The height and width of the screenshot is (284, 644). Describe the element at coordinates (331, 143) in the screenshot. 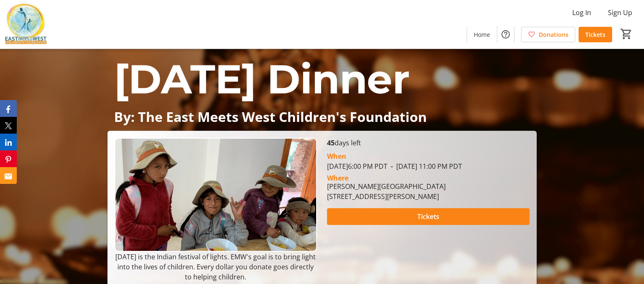

I see `span: 45` at that location.